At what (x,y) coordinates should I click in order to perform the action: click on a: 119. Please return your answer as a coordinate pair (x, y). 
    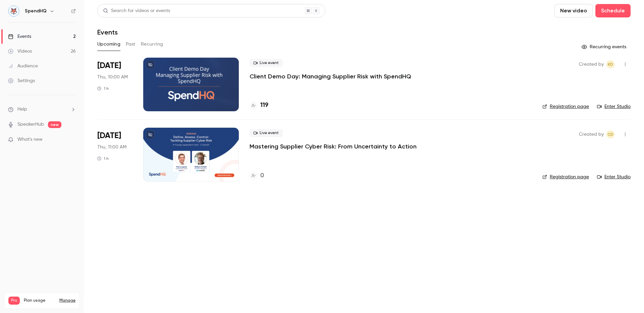
    Looking at the image, I should click on (259, 105).